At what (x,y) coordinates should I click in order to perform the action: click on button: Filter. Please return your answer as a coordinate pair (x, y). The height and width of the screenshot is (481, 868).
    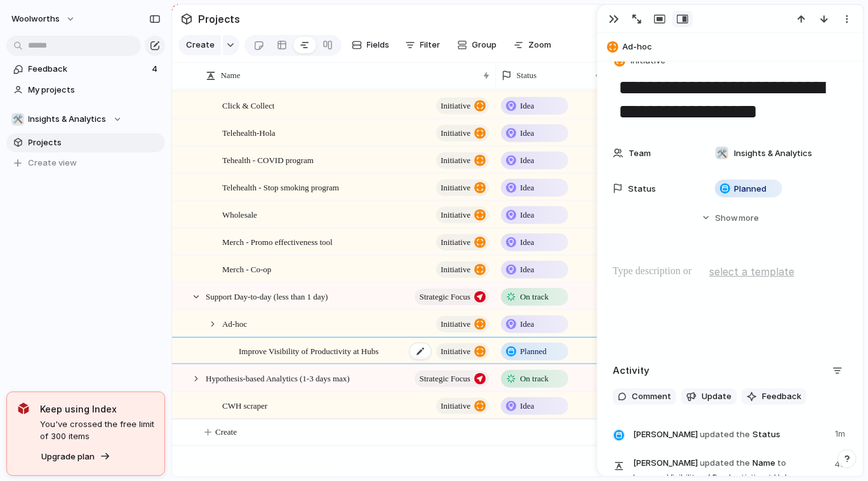
    Looking at the image, I should click on (423, 45).